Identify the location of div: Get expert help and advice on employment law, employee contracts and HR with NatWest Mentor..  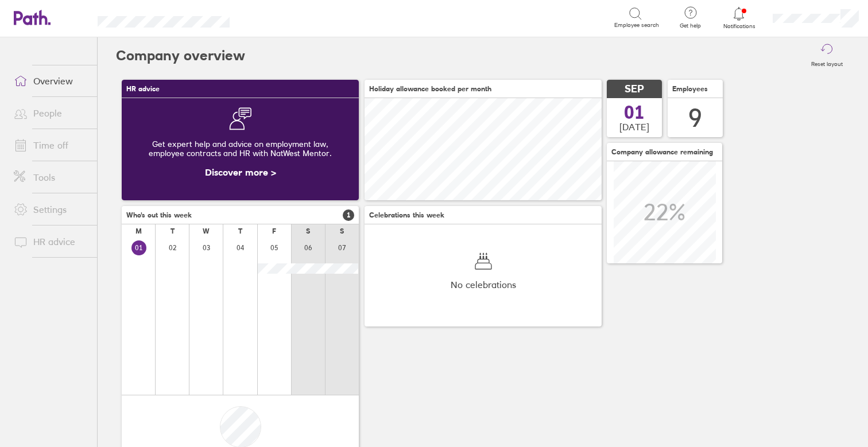
(240, 148).